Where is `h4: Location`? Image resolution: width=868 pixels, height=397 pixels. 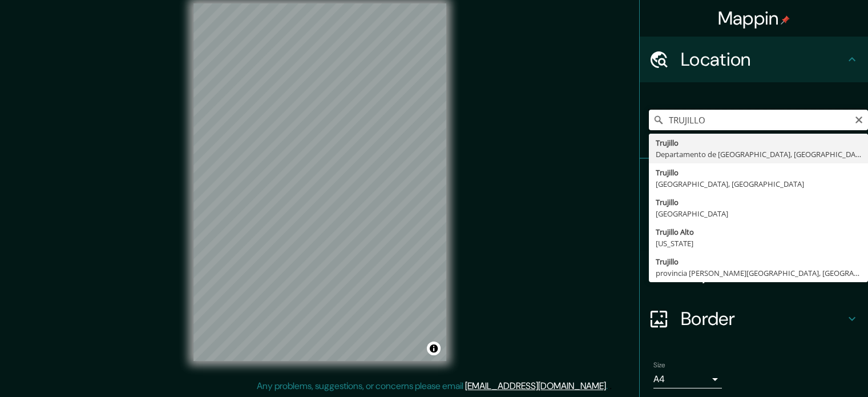
h4: Location is located at coordinates (764, 60).